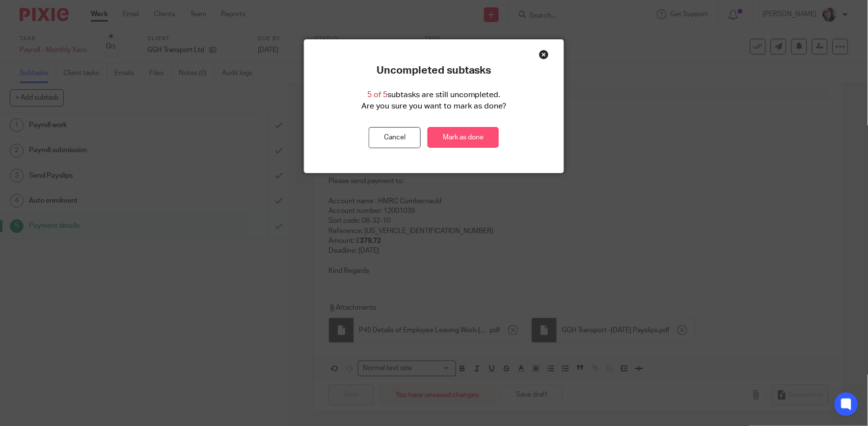 The image size is (868, 426). What do you see at coordinates (434, 94) in the screenshot?
I see `p: subtasks are still uncompleted.` at bounding box center [434, 94].